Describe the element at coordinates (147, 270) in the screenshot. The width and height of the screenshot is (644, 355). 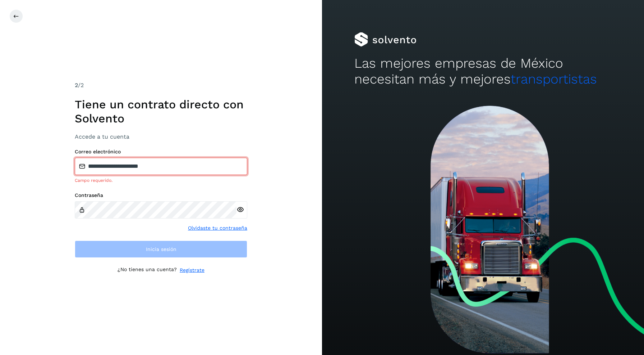
I see `p: ¿No tienes una cuenta?` at that location.